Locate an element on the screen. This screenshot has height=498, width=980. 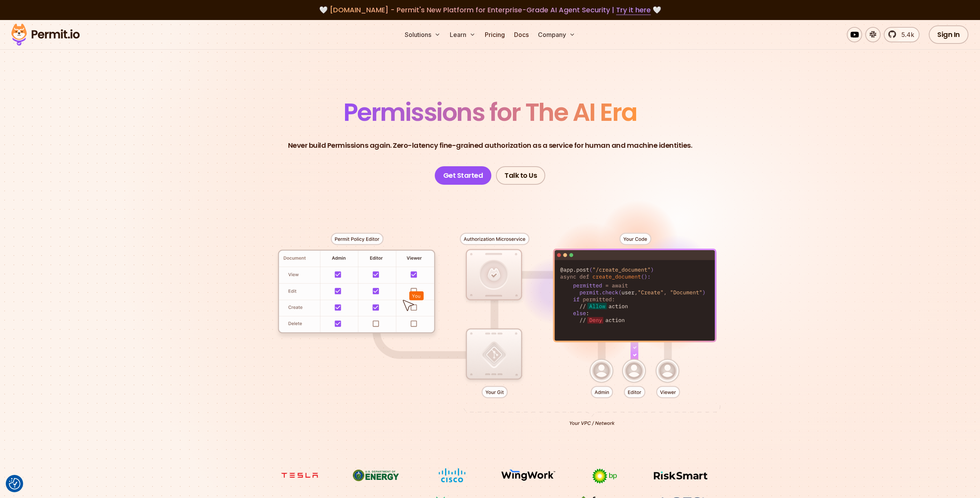
span: 5.4k is located at coordinates (905, 35).